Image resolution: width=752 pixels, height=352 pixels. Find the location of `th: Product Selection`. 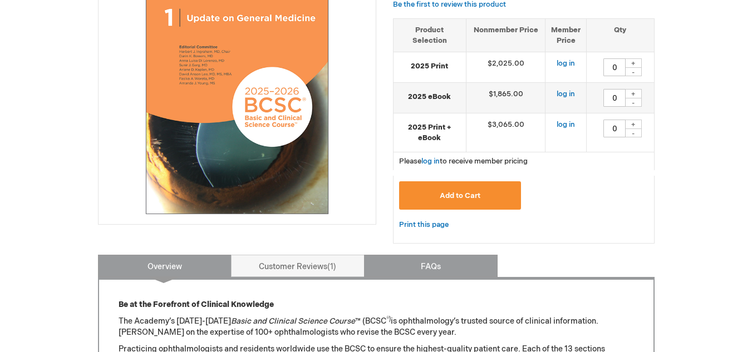

th: Product Selection is located at coordinates (430, 35).